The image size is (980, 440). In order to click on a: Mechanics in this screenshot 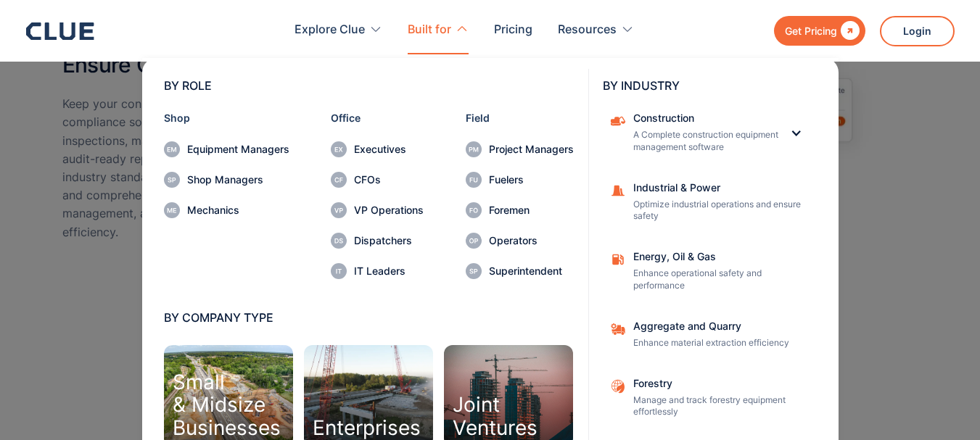, I will do `click(227, 210)`.